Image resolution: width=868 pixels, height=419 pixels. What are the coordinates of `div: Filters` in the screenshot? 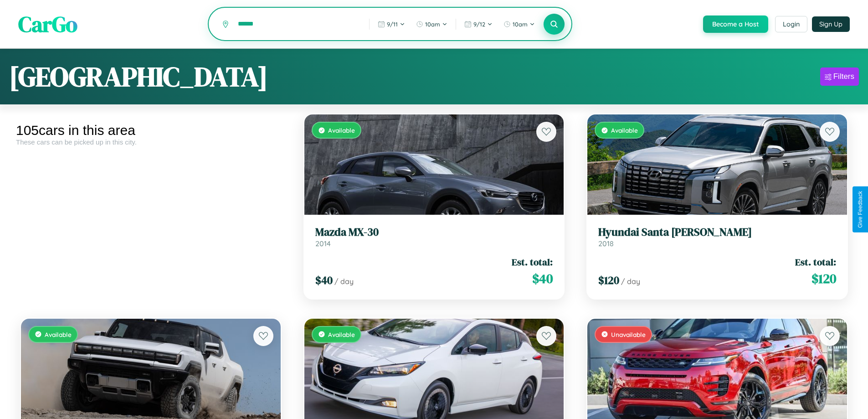 It's located at (844, 77).